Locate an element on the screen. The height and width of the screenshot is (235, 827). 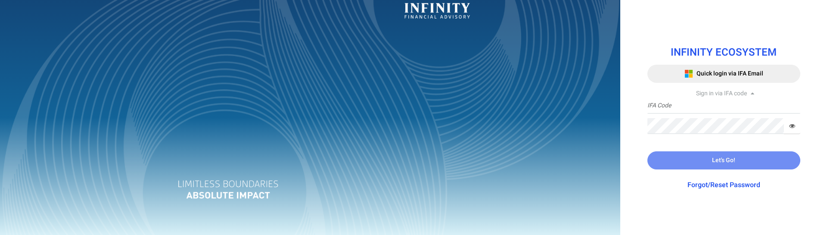
input: IFA Code is located at coordinates (724, 106).